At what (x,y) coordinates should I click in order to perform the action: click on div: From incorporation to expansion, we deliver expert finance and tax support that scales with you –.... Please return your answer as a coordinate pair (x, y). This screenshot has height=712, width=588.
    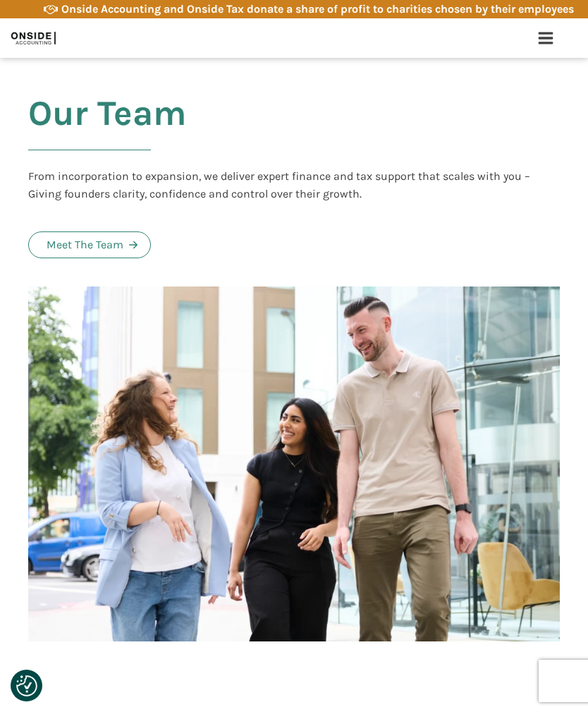
    Looking at the image, I should click on (294, 185).